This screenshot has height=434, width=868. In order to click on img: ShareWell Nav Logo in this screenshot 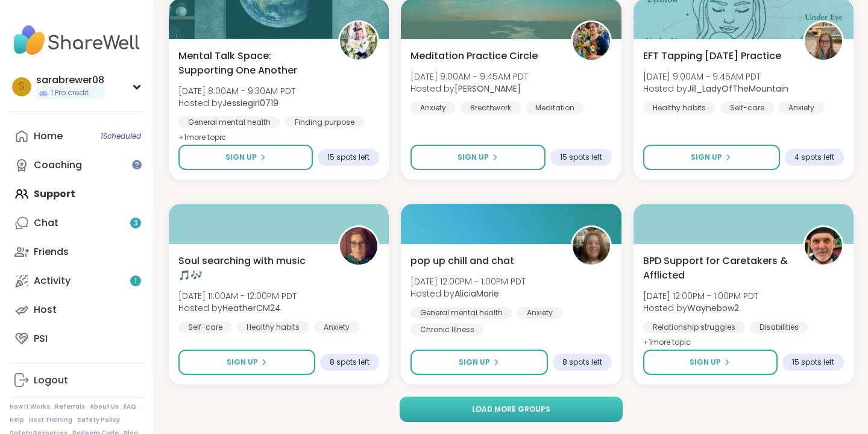, I will do `click(77, 40)`.